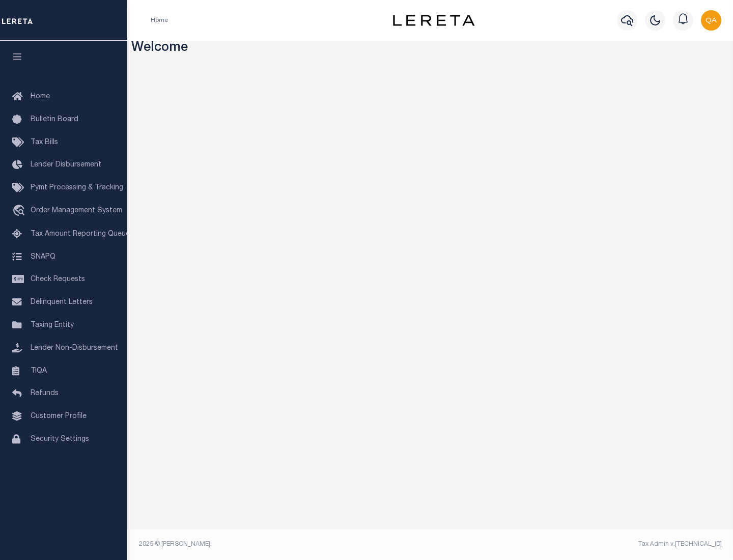 This screenshot has width=733, height=560. I want to click on span: Tax Bills, so click(44, 143).